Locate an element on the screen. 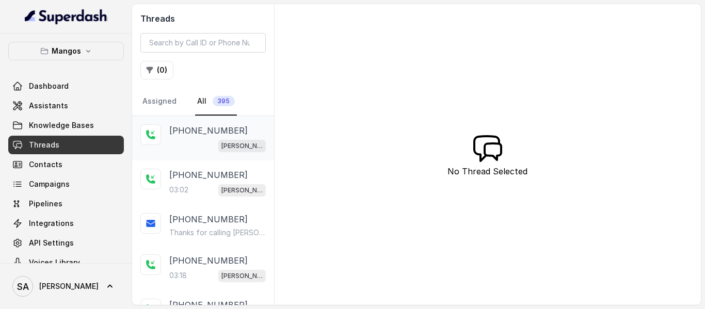 This screenshot has height=309, width=705. span: Threads is located at coordinates (44, 145).